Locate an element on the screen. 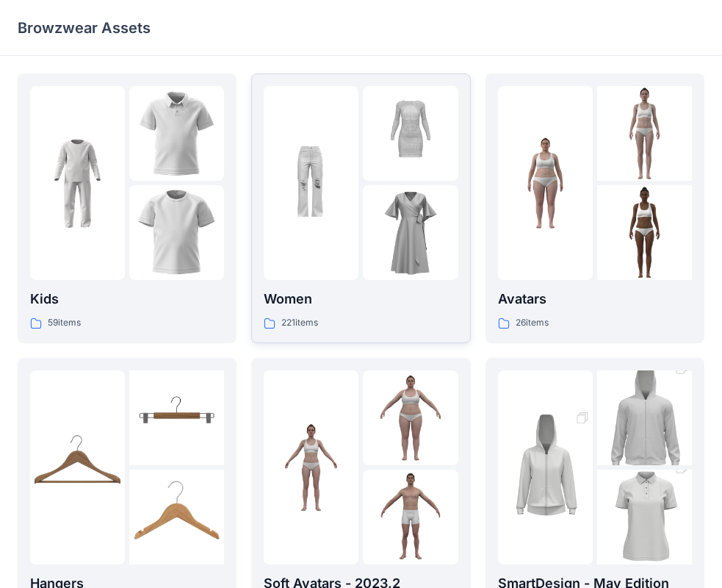 Image resolution: width=722 pixels, height=588 pixels. a: folder 1folder 2folder 3Women221items is located at coordinates (361, 208).